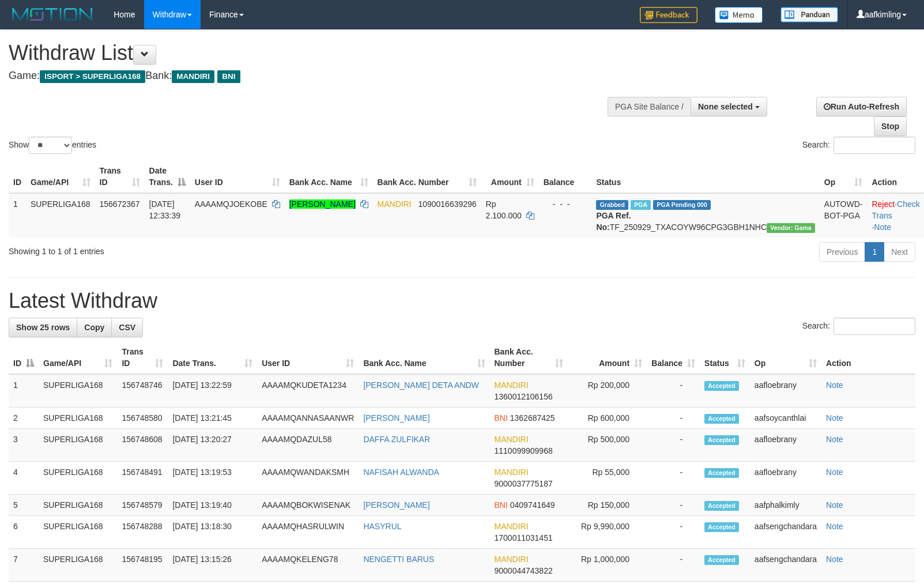 Image resolution: width=924 pixels, height=588 pixels. I want to click on td: 156748491, so click(143, 478).